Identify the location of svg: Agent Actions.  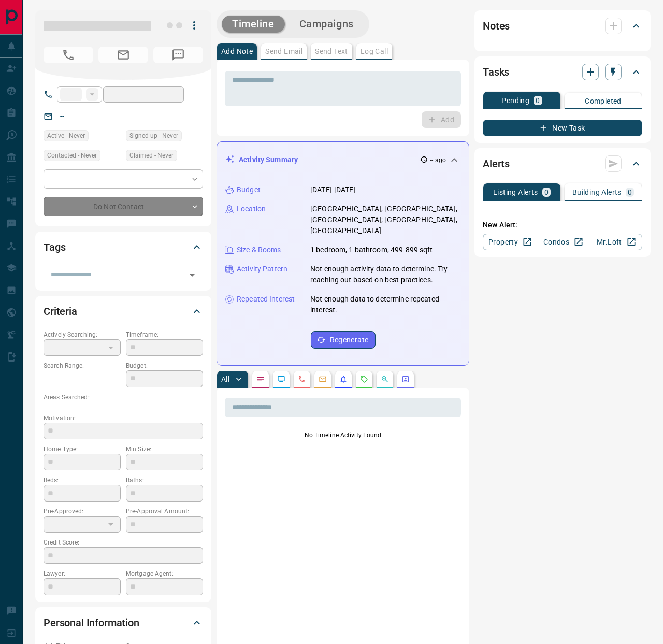
(405, 379).